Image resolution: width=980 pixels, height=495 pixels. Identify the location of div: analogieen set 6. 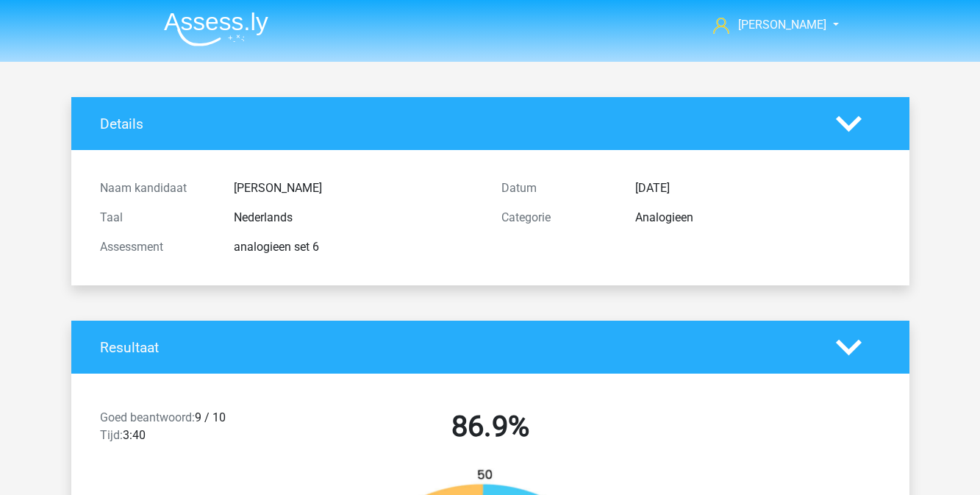
(357, 247).